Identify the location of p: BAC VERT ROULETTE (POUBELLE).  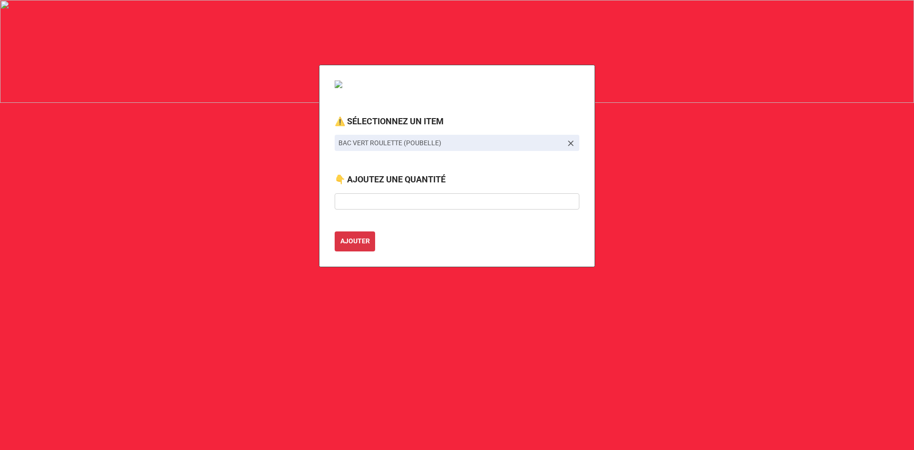
(450, 143).